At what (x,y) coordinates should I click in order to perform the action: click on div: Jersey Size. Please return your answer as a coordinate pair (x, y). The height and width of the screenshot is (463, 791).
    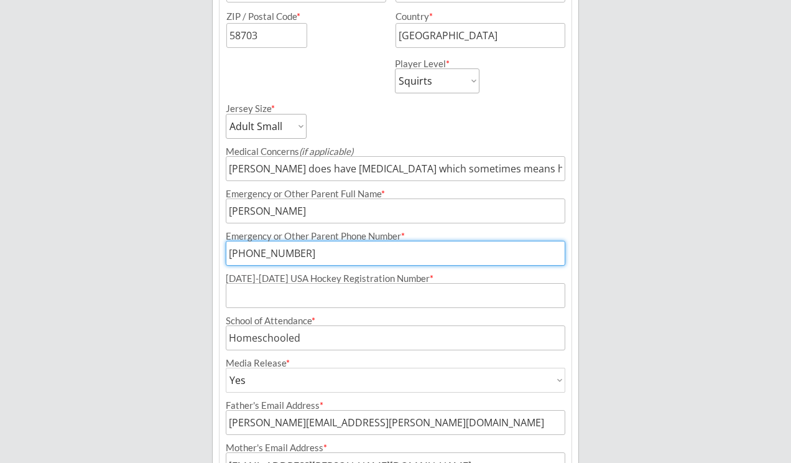
    Looking at the image, I should click on (257, 108).